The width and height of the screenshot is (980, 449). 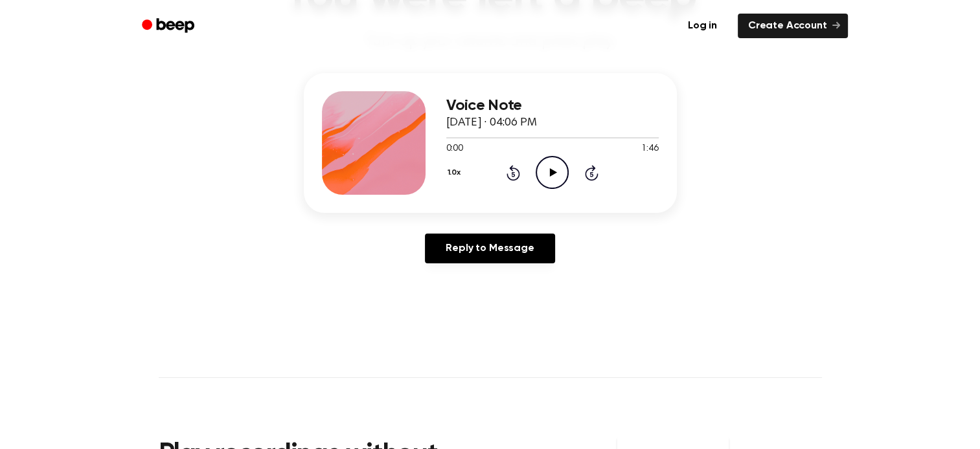 What do you see at coordinates (454, 149) in the screenshot?
I see `span: 0:00` at bounding box center [454, 149].